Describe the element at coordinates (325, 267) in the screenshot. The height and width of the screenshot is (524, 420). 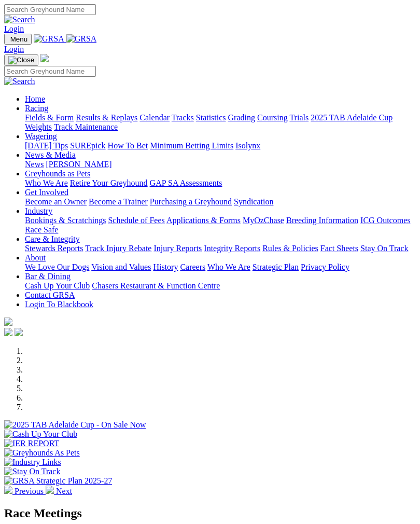
I see `a: Privacy Policy` at that location.